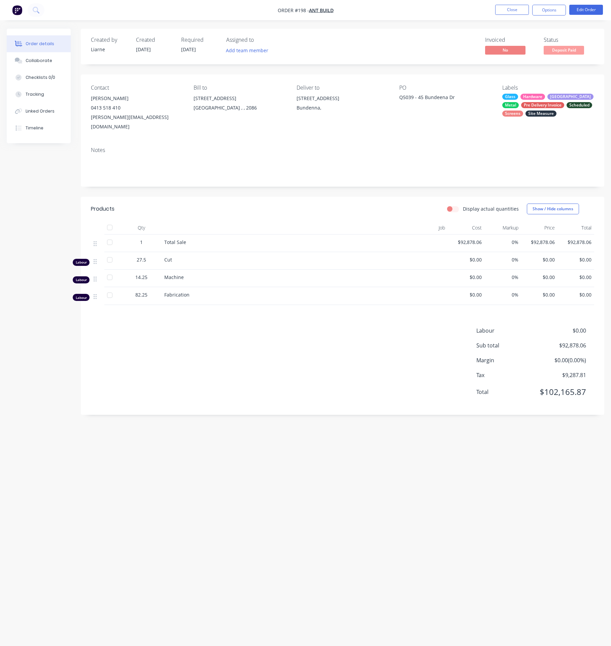 This screenshot has width=611, height=646. What do you see at coordinates (564, 50) in the screenshot?
I see `span: Deposit Paid` at bounding box center [564, 50].